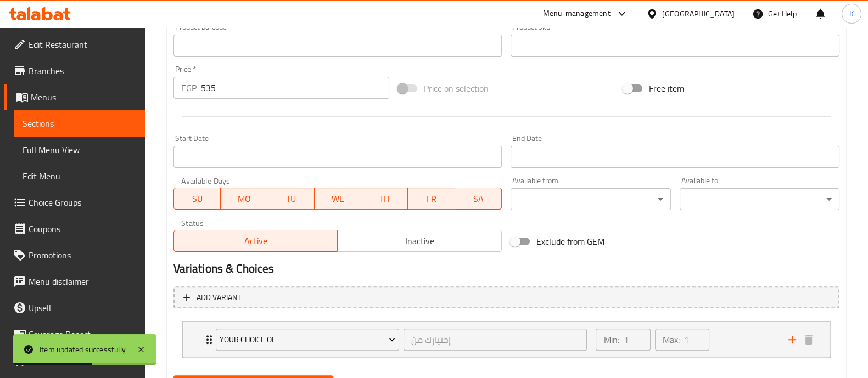  What do you see at coordinates (75, 360) in the screenshot?
I see `a: Grocery Checklist` at bounding box center [75, 360].